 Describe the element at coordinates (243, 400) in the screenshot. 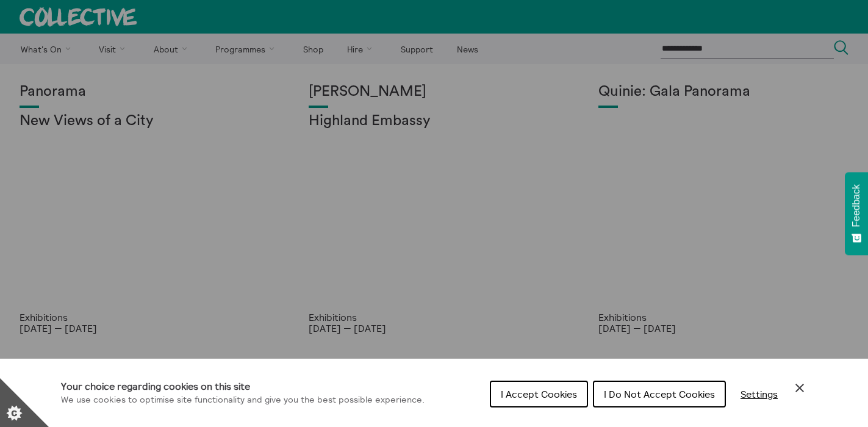

I see `p: We use cookies to optimise site functionality and give you the best possible experience.` at that location.